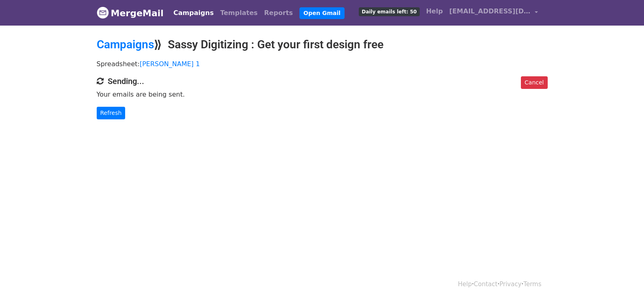  What do you see at coordinates (388, 11) in the screenshot?
I see `a: Daily emails left: 50` at bounding box center [388, 11].